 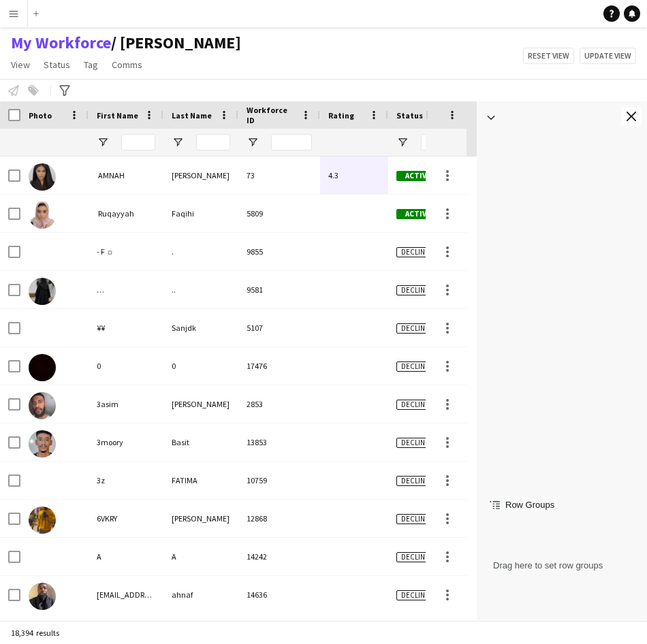 What do you see at coordinates (201, 442) in the screenshot?
I see `div: Basit` at bounding box center [201, 442].